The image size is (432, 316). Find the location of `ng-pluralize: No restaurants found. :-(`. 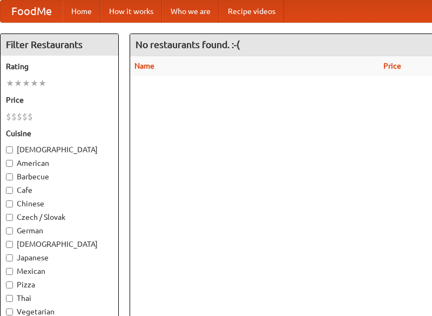

ng-pluralize: No restaurants found. :-( is located at coordinates (187, 44).